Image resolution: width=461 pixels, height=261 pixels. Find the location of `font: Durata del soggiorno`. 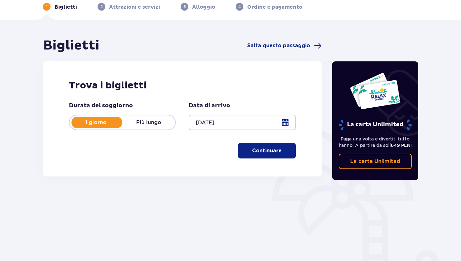

font: Durata del soggiorno is located at coordinates (101, 106).